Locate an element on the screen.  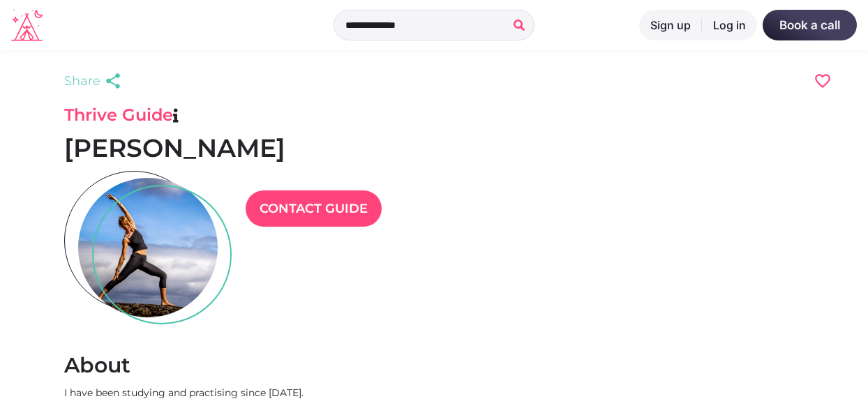
a: Contact Guide is located at coordinates (313, 209).